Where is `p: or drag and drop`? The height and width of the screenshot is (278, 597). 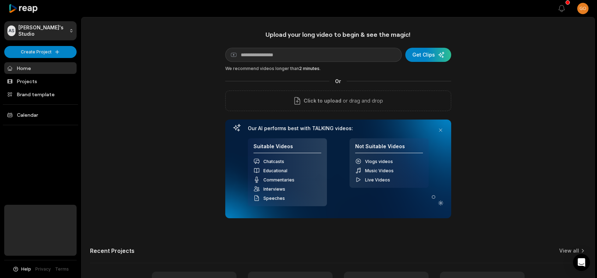 p: or drag and drop is located at coordinates (362, 101).